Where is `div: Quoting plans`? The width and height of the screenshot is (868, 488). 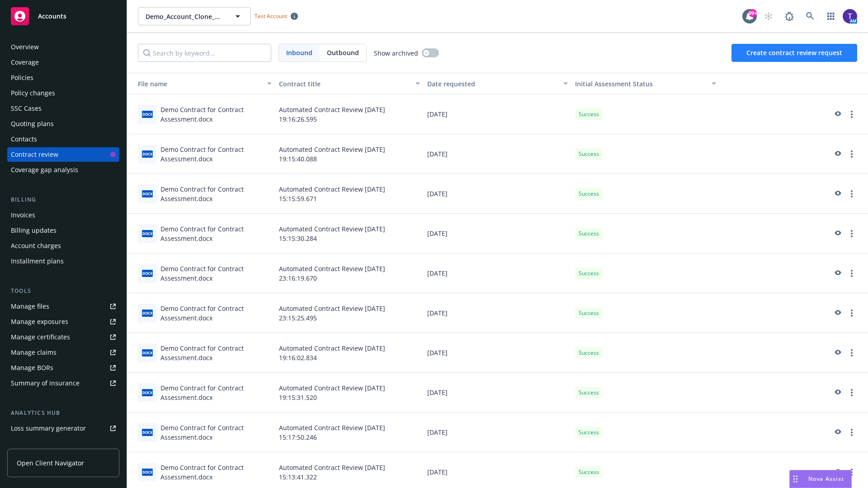
div: Quoting plans is located at coordinates (32, 124).